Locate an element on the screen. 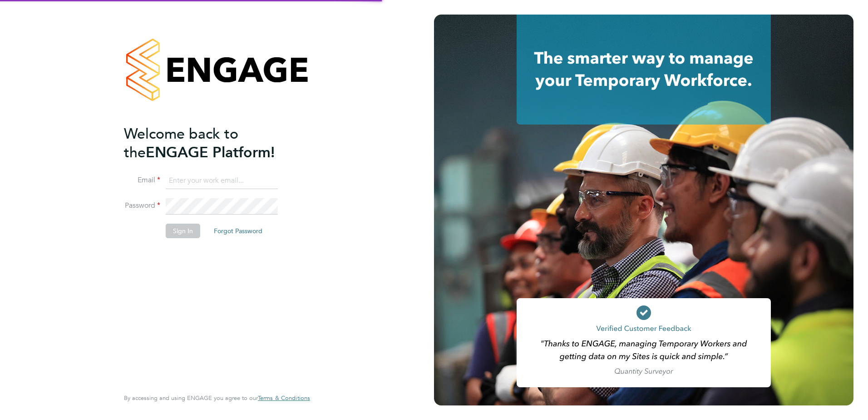 Image resolution: width=868 pixels, height=420 pixels. span: Terms & Conditions is located at coordinates (283, 397).